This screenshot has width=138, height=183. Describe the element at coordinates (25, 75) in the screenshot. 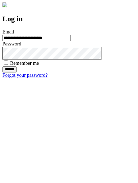

I see `a: Forgot your password?` at that location.